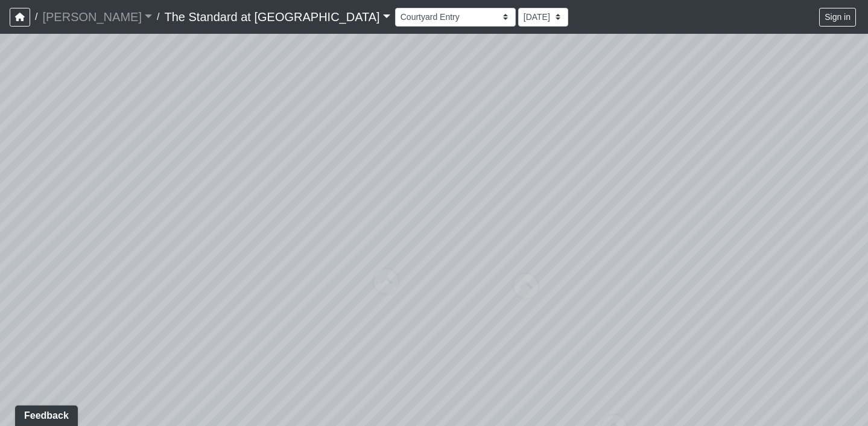 The width and height of the screenshot is (868, 426). I want to click on button: Feedback, so click(37, 14).